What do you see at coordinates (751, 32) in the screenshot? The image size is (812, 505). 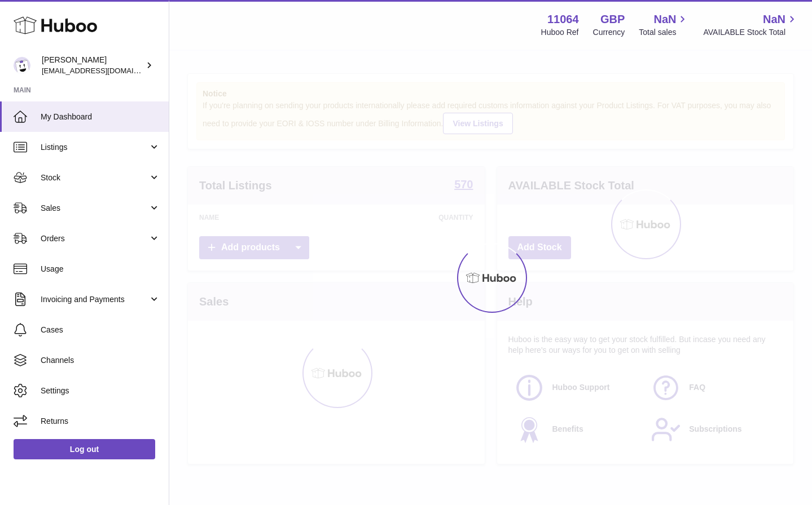 I see `span: AVAILABLE Stock Total` at bounding box center [751, 32].